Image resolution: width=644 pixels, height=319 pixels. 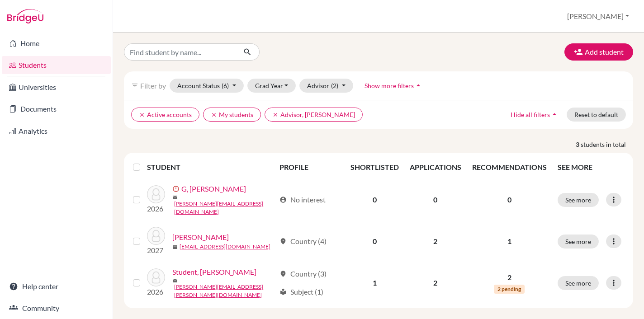 What do you see at coordinates (509, 289) in the screenshot?
I see `span: 2 pending` at bounding box center [509, 289].